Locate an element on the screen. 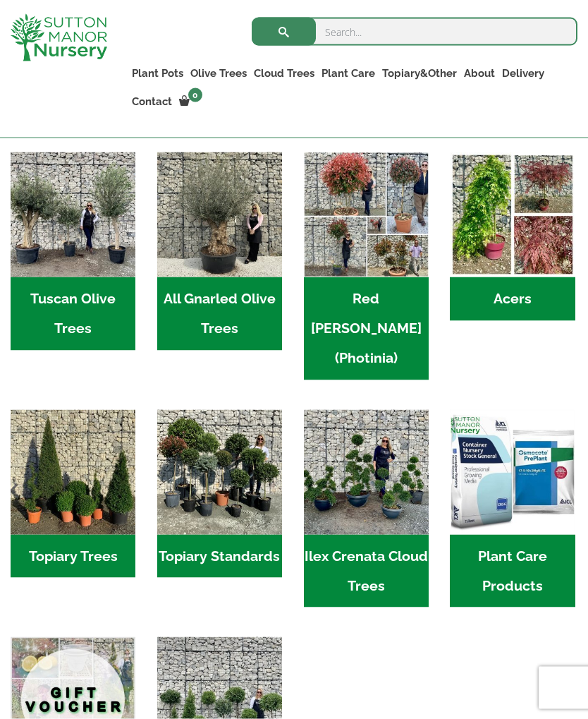  h2: Tuscan Olive Trees is located at coordinates (73, 314).